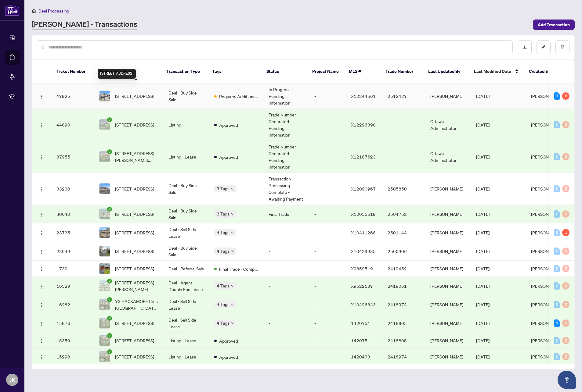 Image resolution: width=582 pixels, height=392 pixels. What do you see at coordinates (363, 305) in the screenshot?
I see `span: X10426343` at bounding box center [363, 305].